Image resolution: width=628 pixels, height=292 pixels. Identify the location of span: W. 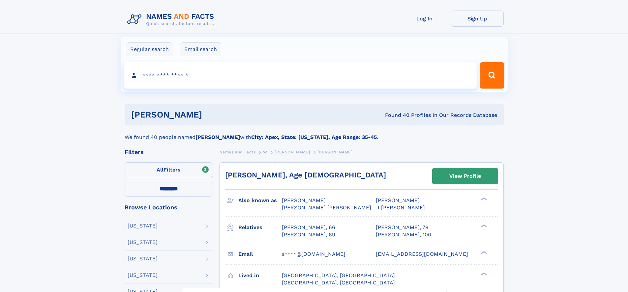
(265, 152).